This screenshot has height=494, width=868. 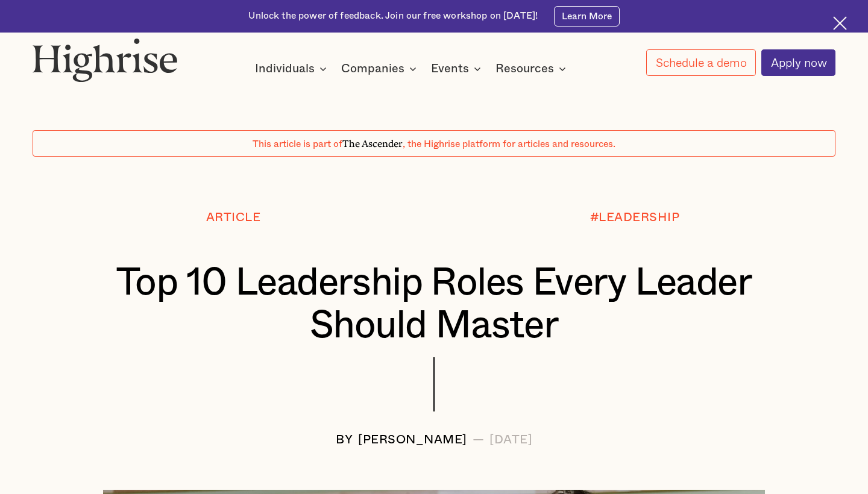 I want to click on span: This article is part of, so click(x=297, y=144).